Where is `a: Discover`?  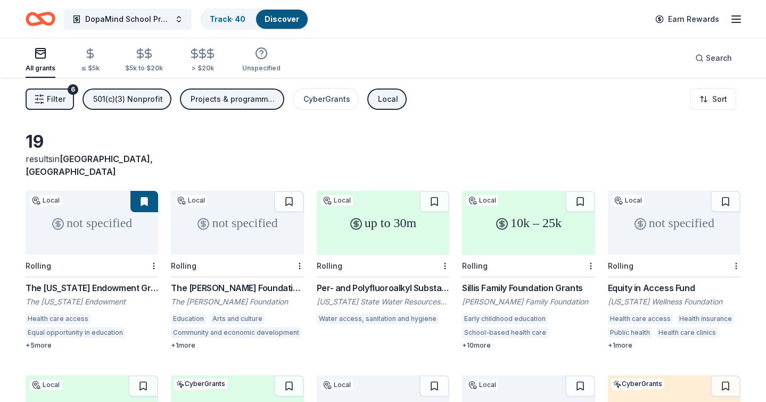
a: Discover is located at coordinates (282, 19).